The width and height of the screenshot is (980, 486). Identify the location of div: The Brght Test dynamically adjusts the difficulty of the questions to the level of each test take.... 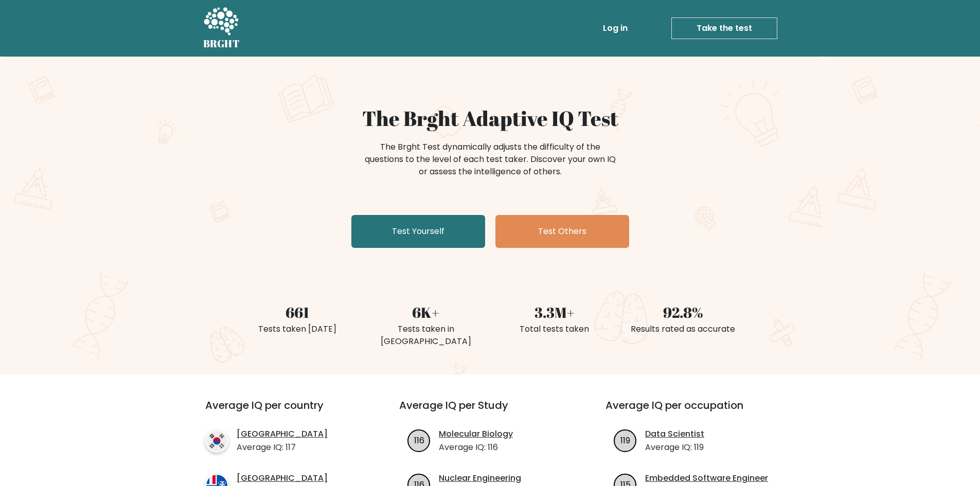
(490, 159).